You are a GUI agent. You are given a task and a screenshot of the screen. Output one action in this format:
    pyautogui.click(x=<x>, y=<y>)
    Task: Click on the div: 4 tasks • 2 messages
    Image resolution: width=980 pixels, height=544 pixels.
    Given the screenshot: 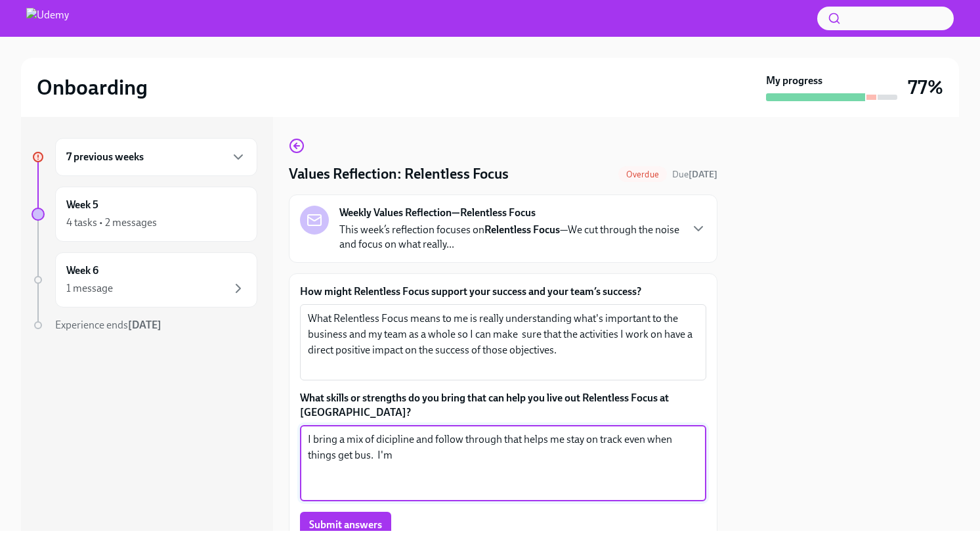 What is the action you would take?
    pyautogui.click(x=112, y=223)
    